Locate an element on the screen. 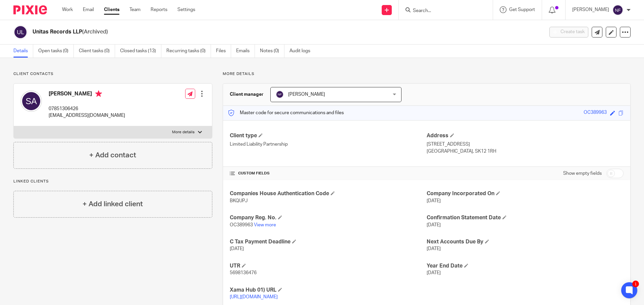 The height and width of the screenshot is (305, 644). span: (Archived) is located at coordinates (95, 32).